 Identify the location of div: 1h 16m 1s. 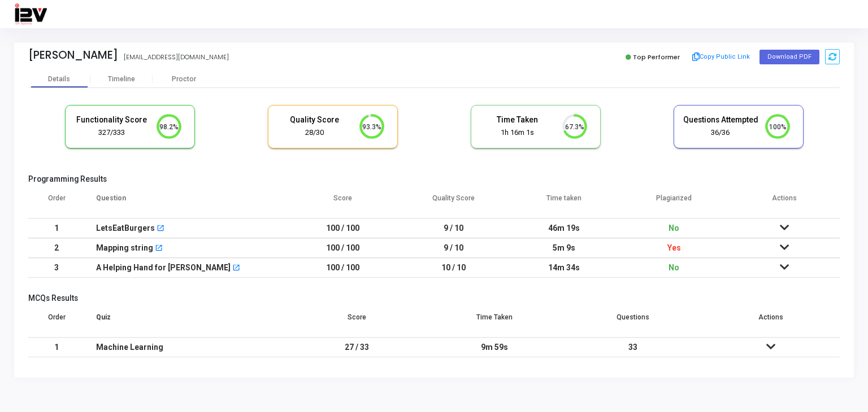
(518, 133).